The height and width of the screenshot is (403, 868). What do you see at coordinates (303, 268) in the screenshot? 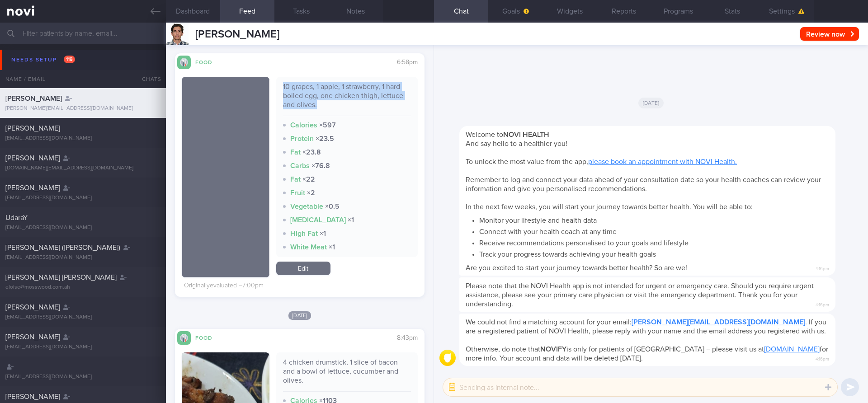
I see `a: Edit` at bounding box center [303, 268].